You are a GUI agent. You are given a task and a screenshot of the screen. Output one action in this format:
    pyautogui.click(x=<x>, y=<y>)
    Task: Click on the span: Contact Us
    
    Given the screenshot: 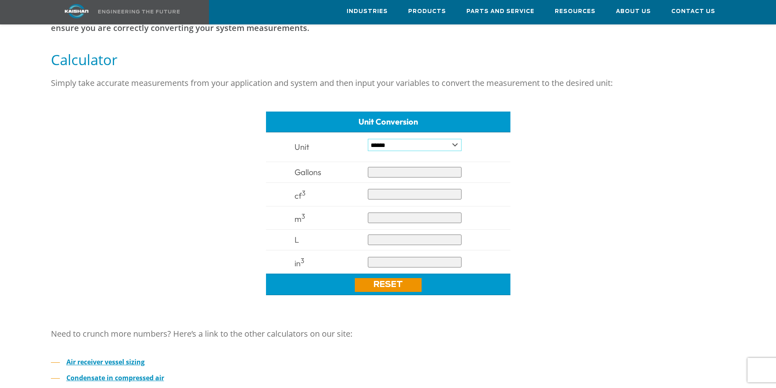 What is the action you would take?
    pyautogui.click(x=693, y=11)
    